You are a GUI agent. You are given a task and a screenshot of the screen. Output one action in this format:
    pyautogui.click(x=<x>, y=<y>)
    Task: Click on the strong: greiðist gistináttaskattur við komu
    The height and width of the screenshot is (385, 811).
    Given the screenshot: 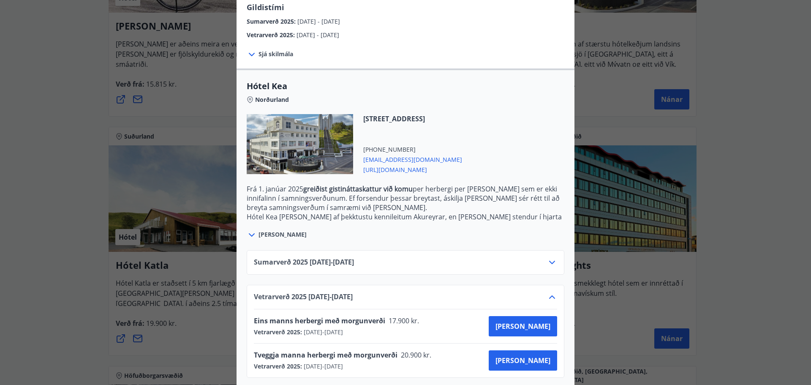 What is the action you would take?
    pyautogui.click(x=358, y=189)
    